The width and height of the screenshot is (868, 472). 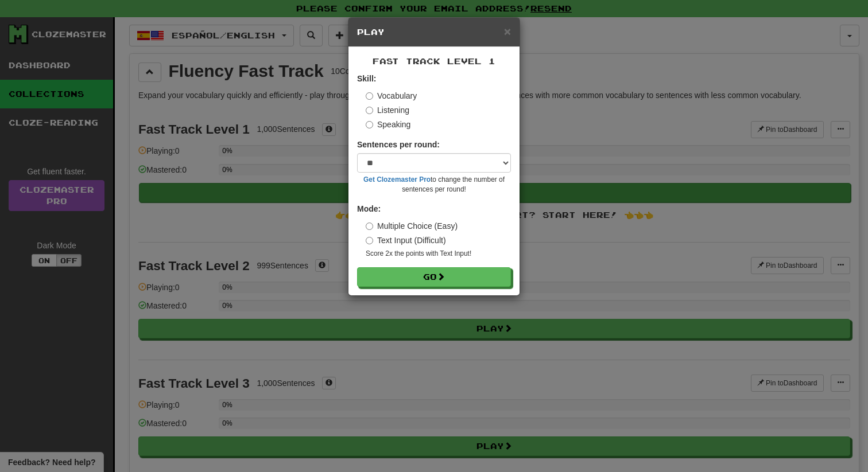 What do you see at coordinates (397, 179) in the screenshot?
I see `a: Get Clozemaster Pro` at bounding box center [397, 179].